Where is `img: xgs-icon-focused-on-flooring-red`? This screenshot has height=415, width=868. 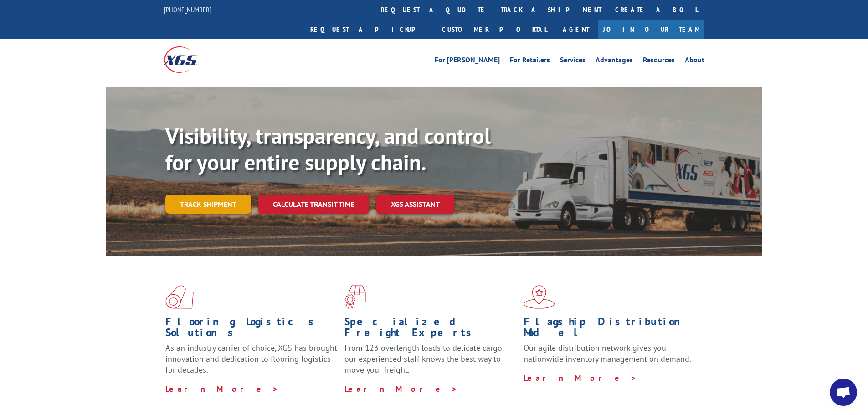 img: xgs-icon-focused-on-flooring-red is located at coordinates (355, 297).